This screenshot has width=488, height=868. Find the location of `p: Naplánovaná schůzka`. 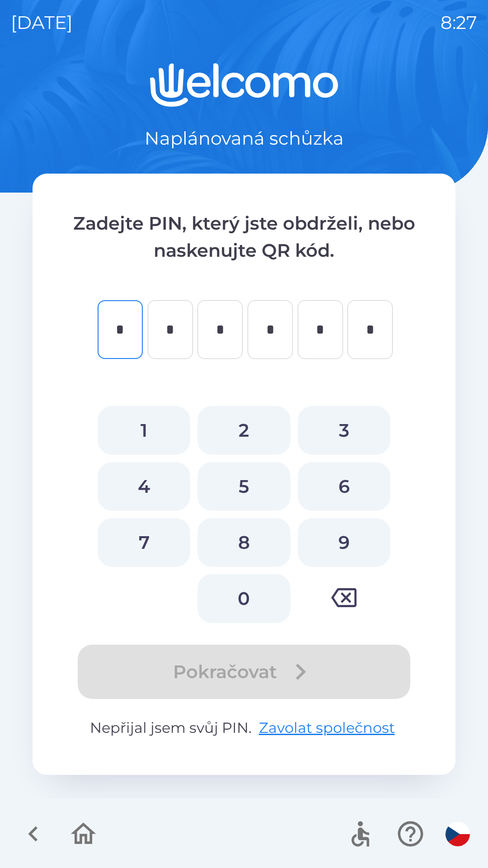

p: Naplánovaná schůzka is located at coordinates (244, 139).